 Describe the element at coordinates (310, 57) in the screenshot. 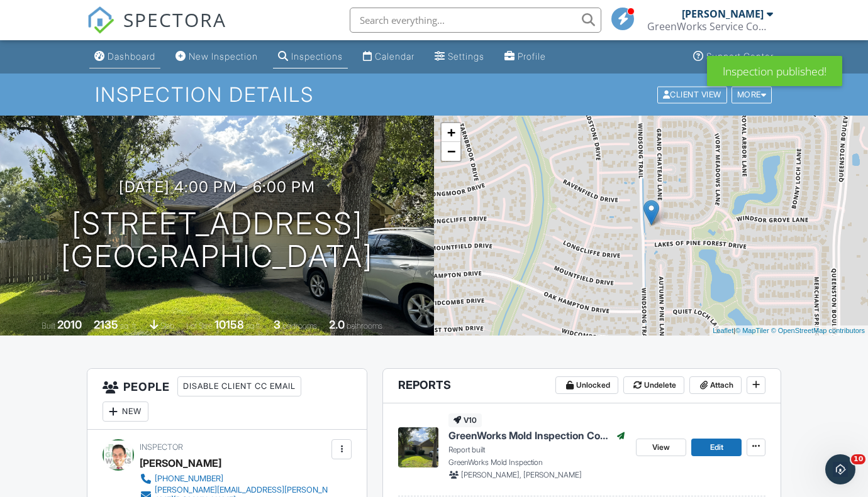

I see `a: Inspections` at that location.